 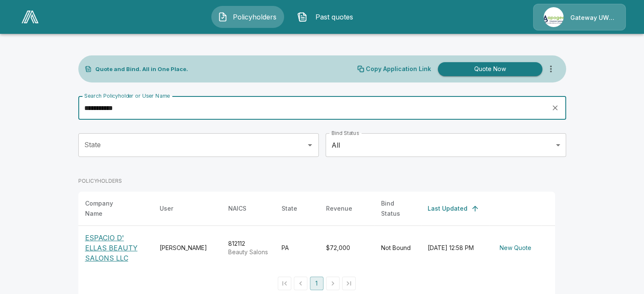 What do you see at coordinates (30, 17) in the screenshot?
I see `img: AA Logo` at bounding box center [30, 17].